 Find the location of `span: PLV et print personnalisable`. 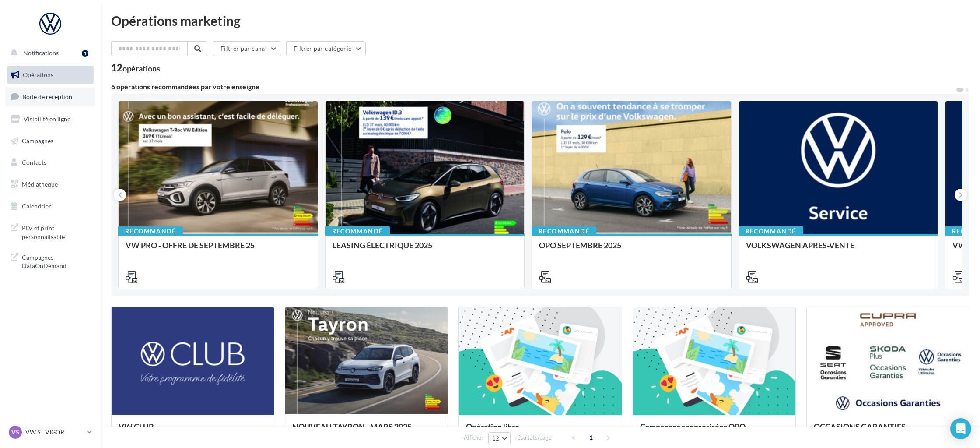

span: PLV et print personnalisable is located at coordinates (56, 232).